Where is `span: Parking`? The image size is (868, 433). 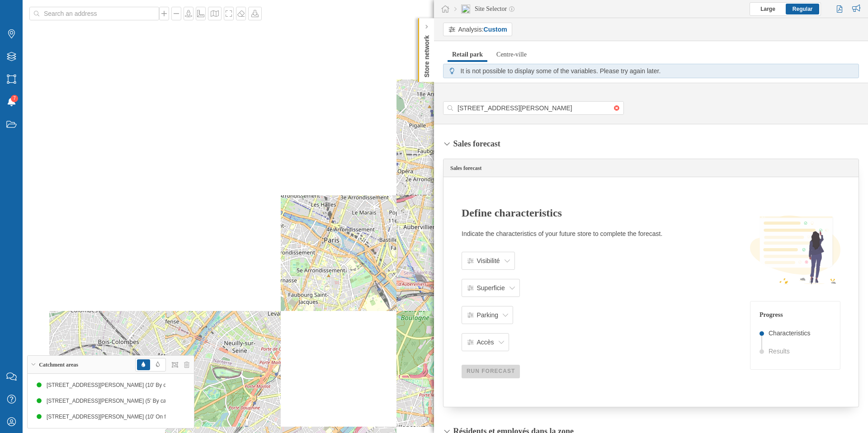 span: Parking is located at coordinates (487, 315).